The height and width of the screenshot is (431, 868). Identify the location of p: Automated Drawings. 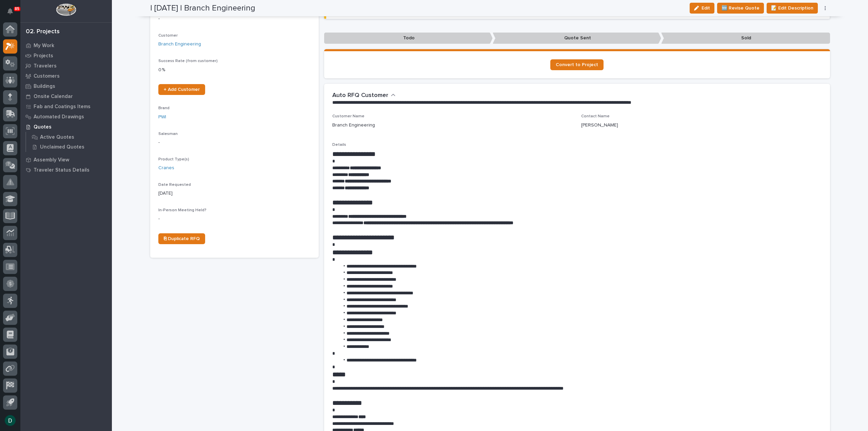
(59, 117).